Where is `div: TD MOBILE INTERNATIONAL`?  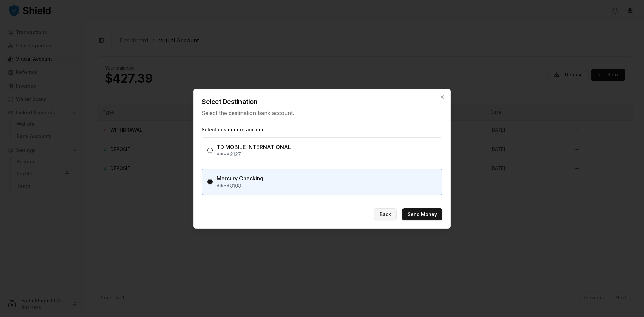 div: TD MOBILE INTERNATIONAL is located at coordinates (267, 147).